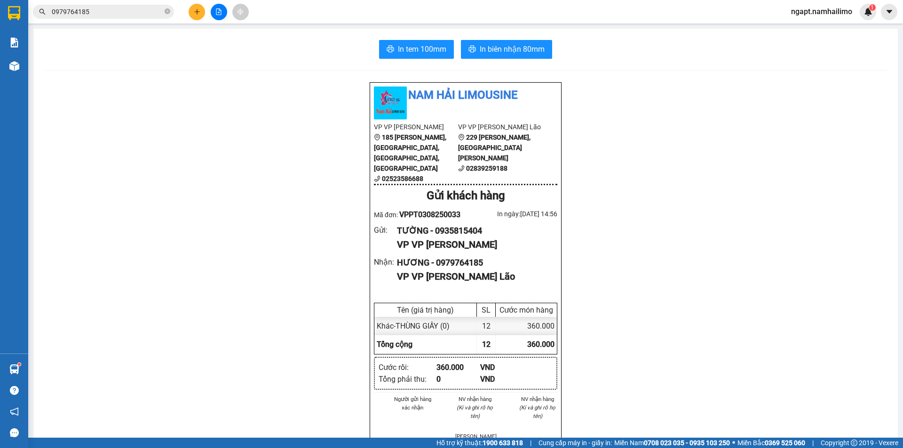  What do you see at coordinates (14, 13) in the screenshot?
I see `img: logo-vxr` at bounding box center [14, 13].